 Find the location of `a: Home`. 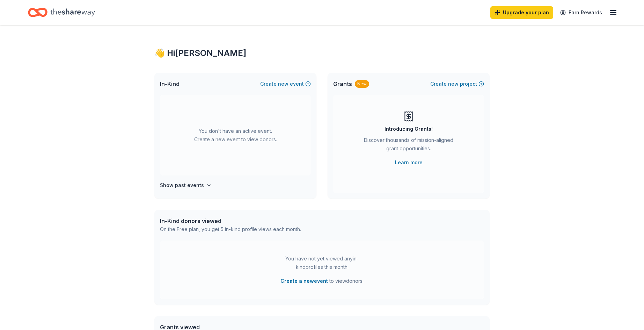

a: Home is located at coordinates (61, 12).